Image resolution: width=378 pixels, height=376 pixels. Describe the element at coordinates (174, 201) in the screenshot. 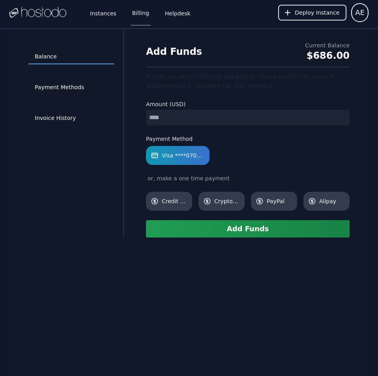

I see `span: Credit Card` at that location.